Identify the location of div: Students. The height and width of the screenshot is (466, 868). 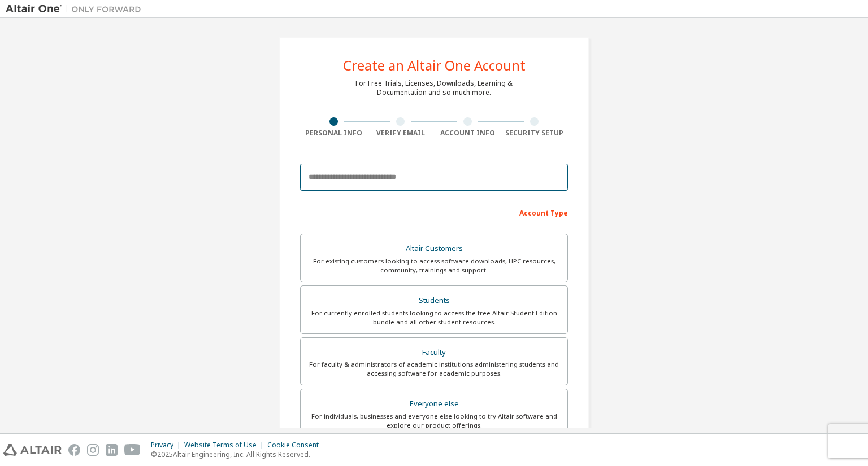
(434, 301).